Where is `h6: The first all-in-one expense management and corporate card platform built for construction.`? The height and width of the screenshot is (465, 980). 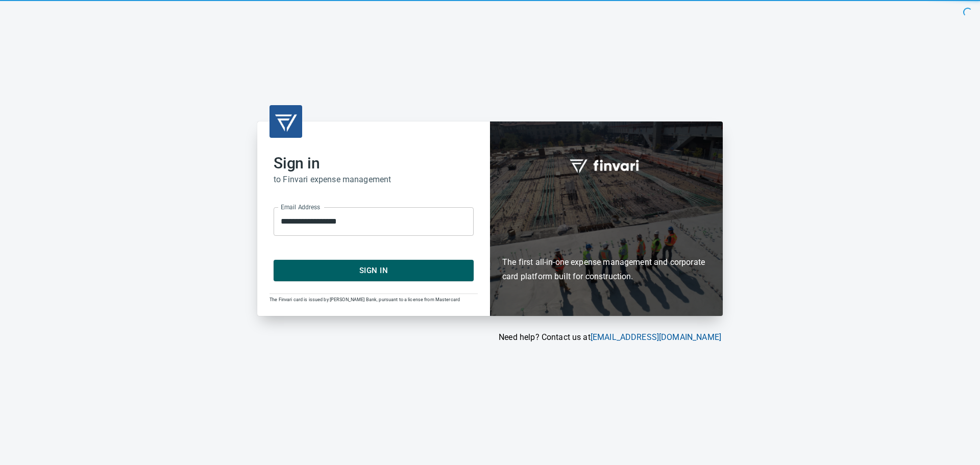
h6: The first all-in-one expense management and corporate card platform built for construction. is located at coordinates (606, 241).